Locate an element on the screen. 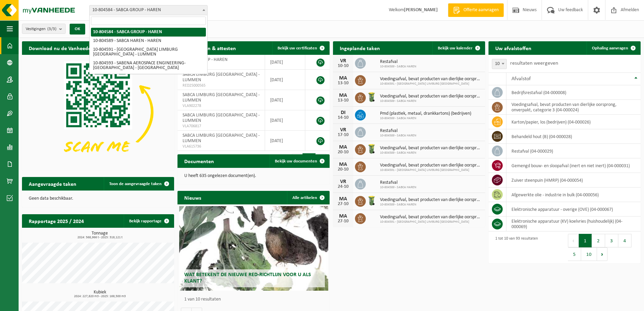 This screenshot has height=311, width=644. a: Bekijk rapportage is located at coordinates (148, 221).